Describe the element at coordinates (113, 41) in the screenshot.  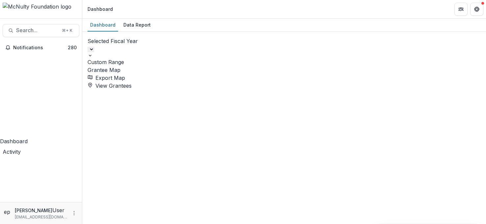
I see `span: Selected Fiscal Year` at that location.